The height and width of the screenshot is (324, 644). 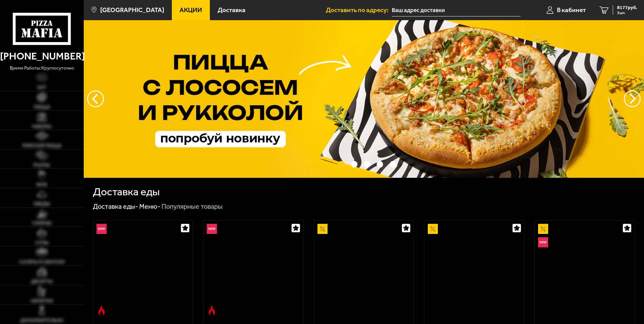 I want to click on span: 3 шт., so click(x=627, y=13).